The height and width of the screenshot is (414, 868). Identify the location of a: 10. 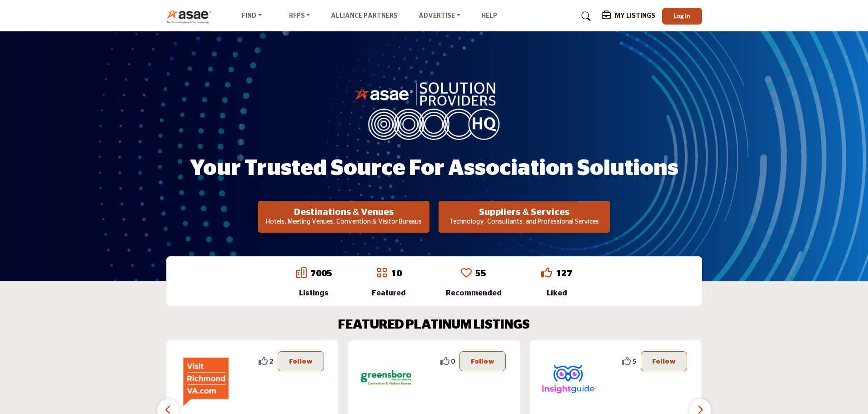
(396, 273).